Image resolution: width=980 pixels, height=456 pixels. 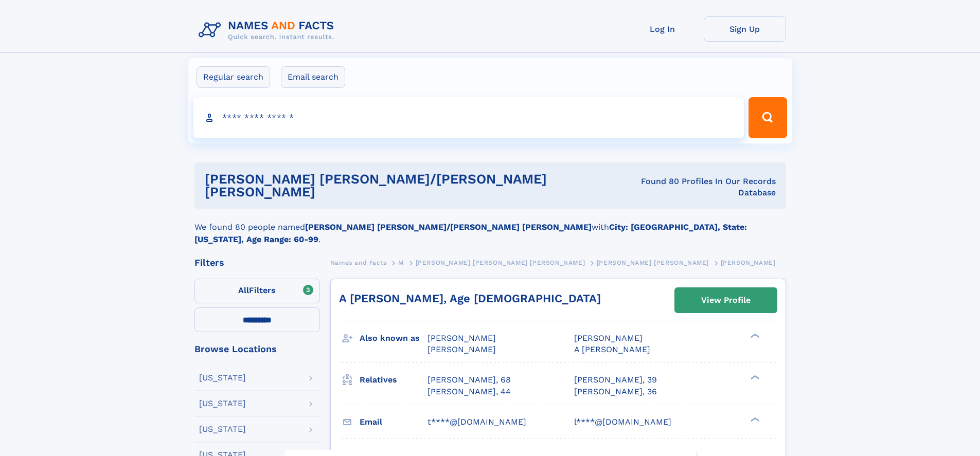 What do you see at coordinates (726, 300) in the screenshot?
I see `a: View Profile` at bounding box center [726, 300].